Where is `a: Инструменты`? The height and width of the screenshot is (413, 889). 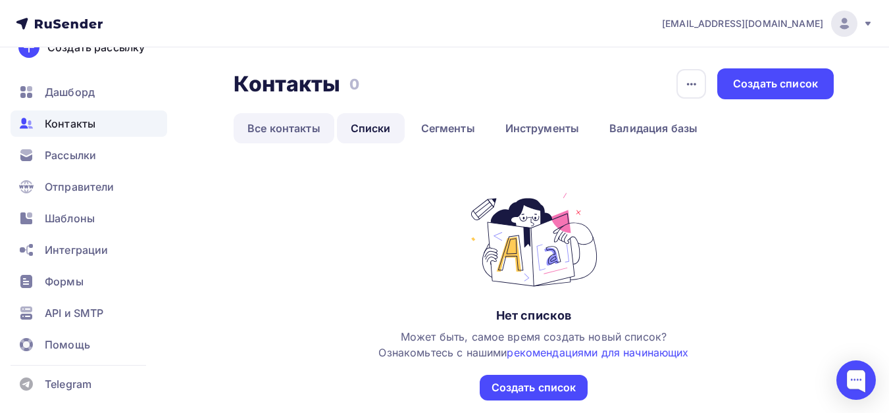 a: Инструменты is located at coordinates (542, 128).